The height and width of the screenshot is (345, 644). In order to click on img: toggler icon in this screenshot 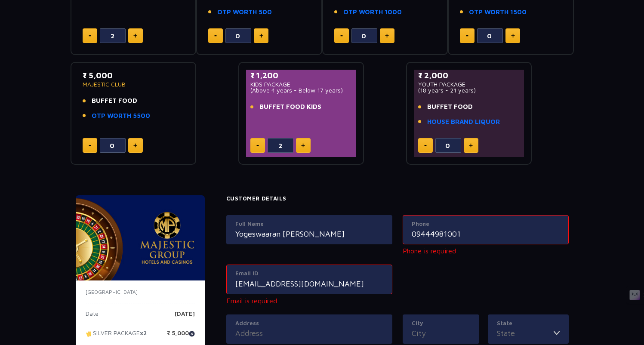, I will do `click(557, 333)`.